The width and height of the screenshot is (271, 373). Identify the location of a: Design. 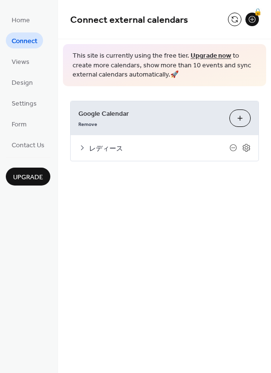
(22, 82).